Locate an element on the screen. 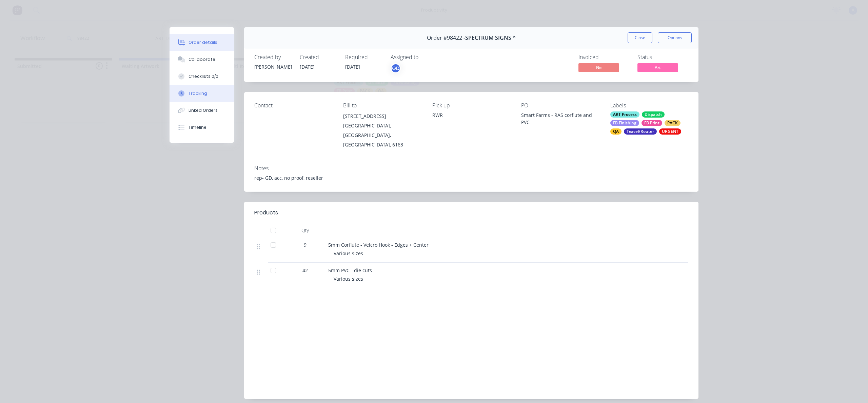  div: Order details is located at coordinates (203, 43).